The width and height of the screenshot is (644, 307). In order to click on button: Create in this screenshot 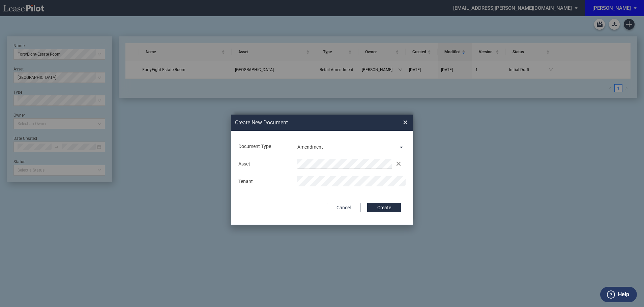, I will do `click(384, 208)`.